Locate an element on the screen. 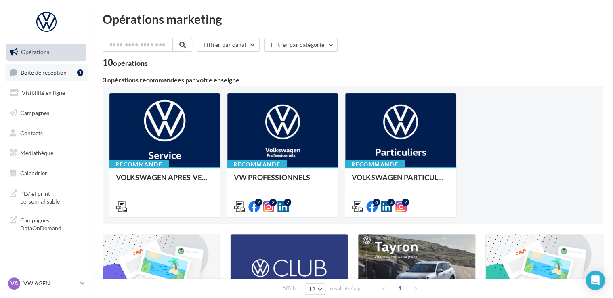  button: 12 is located at coordinates (315, 289).